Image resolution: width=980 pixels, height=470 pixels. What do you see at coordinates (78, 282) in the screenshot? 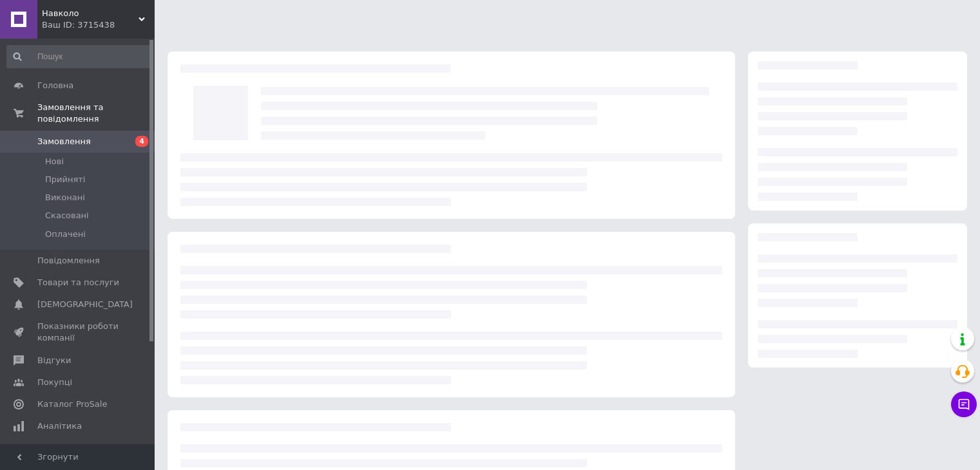
I see `span: Товари та послуги` at bounding box center [78, 282].